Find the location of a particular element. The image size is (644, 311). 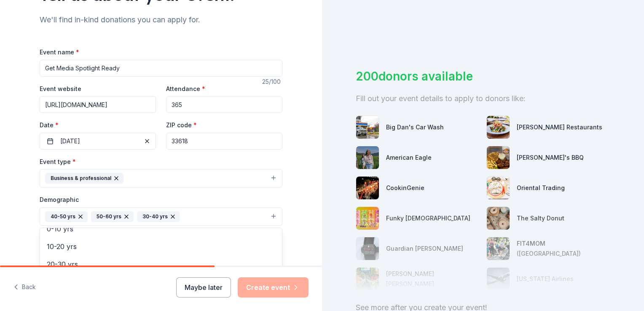

div: 40-50 yrs is located at coordinates (66, 217).